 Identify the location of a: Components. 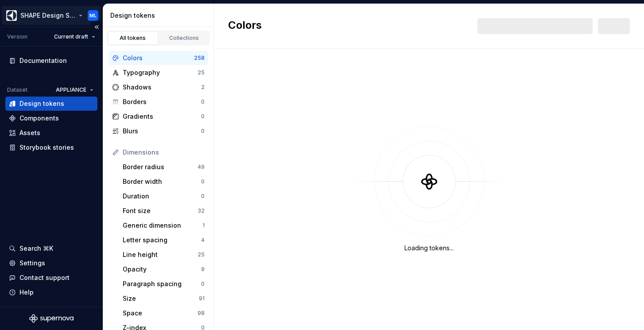
(51, 118).